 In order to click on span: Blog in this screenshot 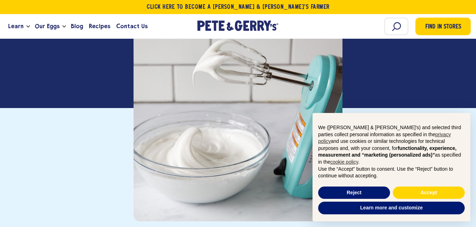, I will do `click(77, 26)`.